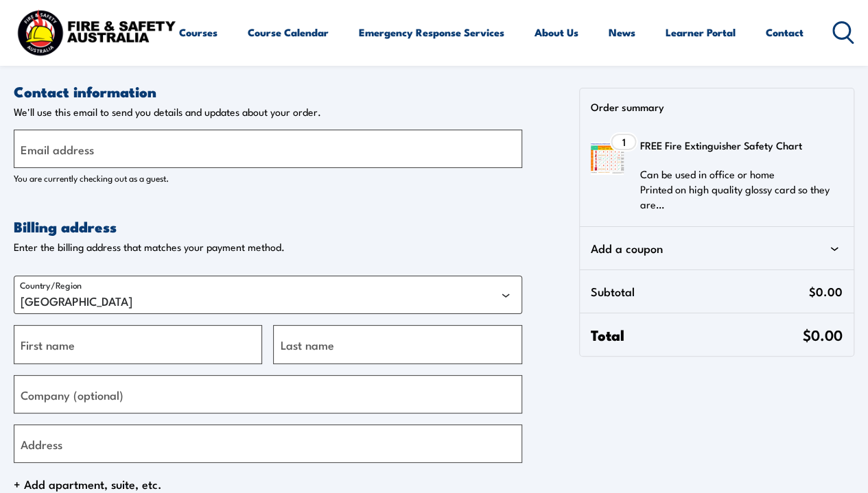 Image resolution: width=868 pixels, height=493 pixels. I want to click on div: Add a coupon, so click(717, 248).